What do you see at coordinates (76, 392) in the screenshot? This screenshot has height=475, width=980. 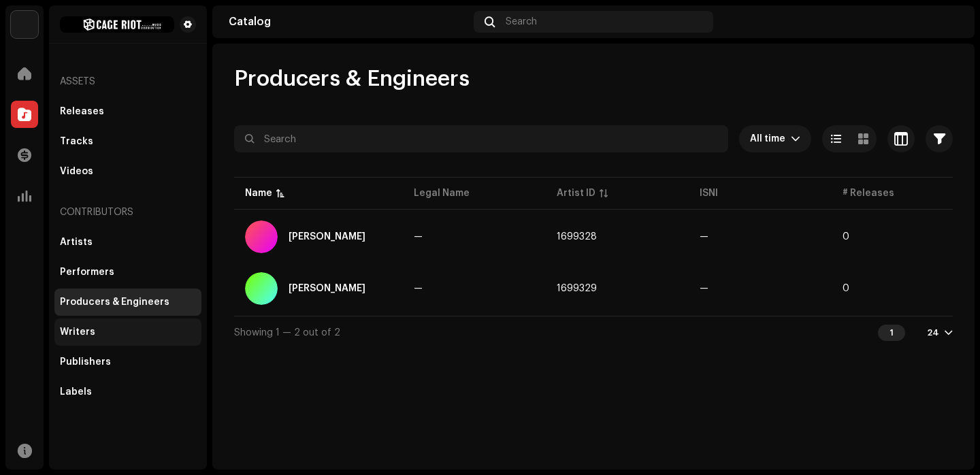 I see `div: Labels` at bounding box center [76, 392].